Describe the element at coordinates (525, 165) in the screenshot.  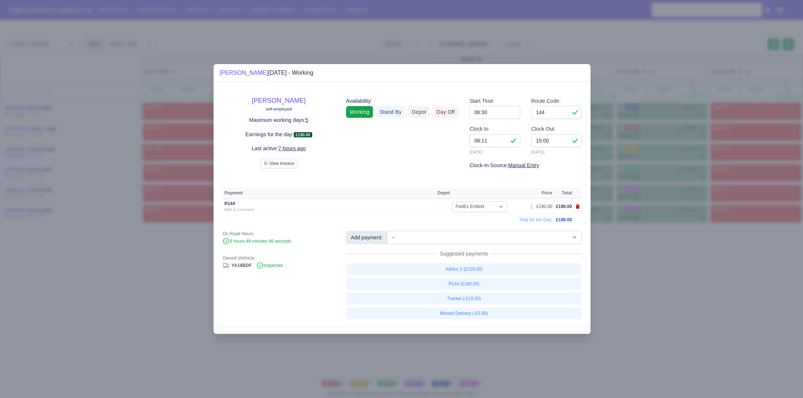
I see `div: Clock-In Source:` at that location.